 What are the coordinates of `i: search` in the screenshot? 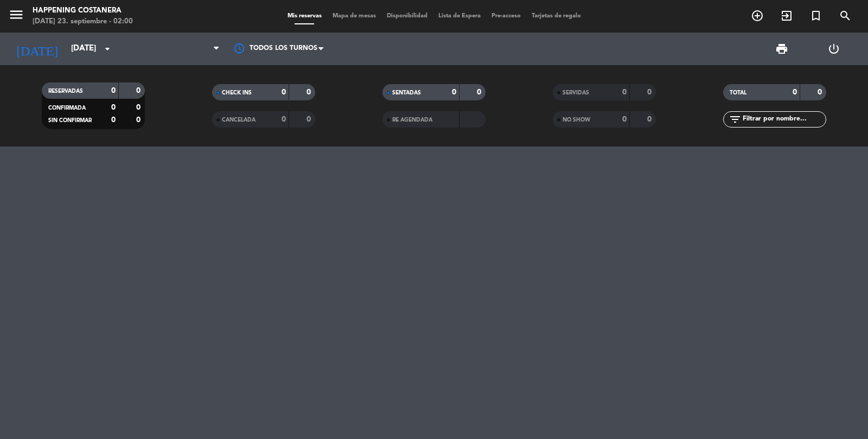 It's located at (845, 16).